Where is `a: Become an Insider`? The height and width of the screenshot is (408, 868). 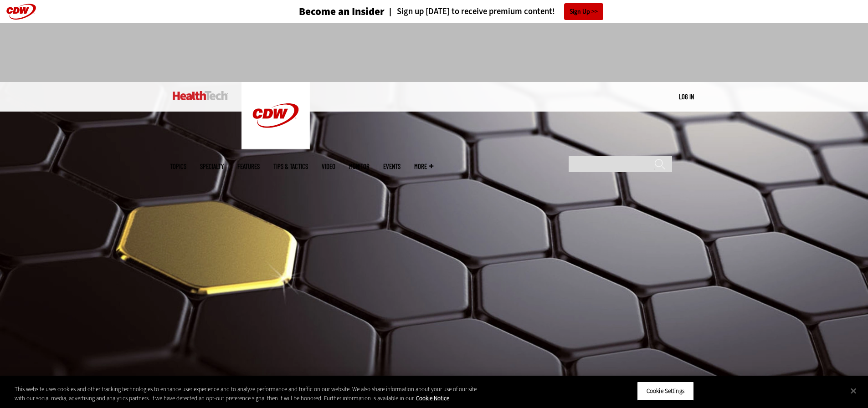
a: Become an Insider is located at coordinates (324, 12).